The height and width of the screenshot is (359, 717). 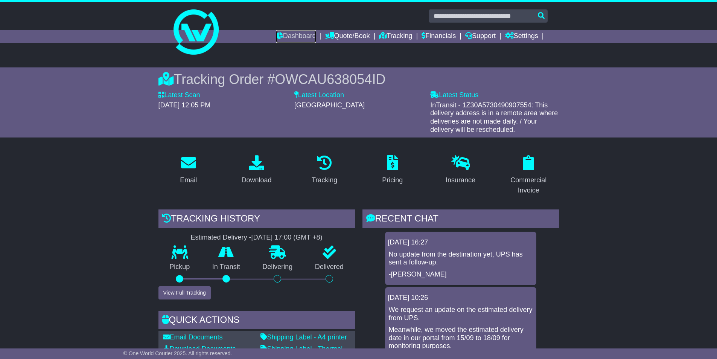 What do you see at coordinates (461, 314) in the screenshot?
I see `p: We request an update on the estimated delivery from UPS.` at bounding box center [461, 314].